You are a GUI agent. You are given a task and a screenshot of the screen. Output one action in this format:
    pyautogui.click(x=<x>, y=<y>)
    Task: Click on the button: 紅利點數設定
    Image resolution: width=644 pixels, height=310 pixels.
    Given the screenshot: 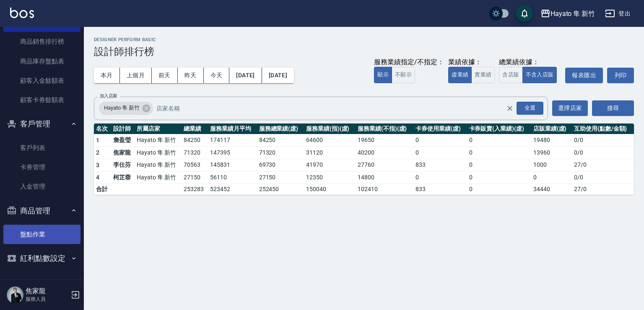 What is the action you would take?
    pyautogui.click(x=42, y=258)
    